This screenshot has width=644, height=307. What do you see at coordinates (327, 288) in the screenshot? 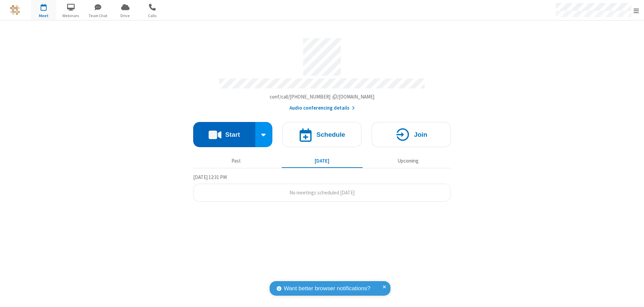
I see `span: Want better browser notifications?` at bounding box center [327, 288].